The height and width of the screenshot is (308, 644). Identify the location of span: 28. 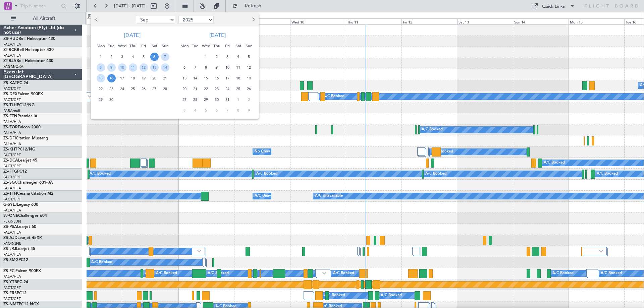
(165, 89).